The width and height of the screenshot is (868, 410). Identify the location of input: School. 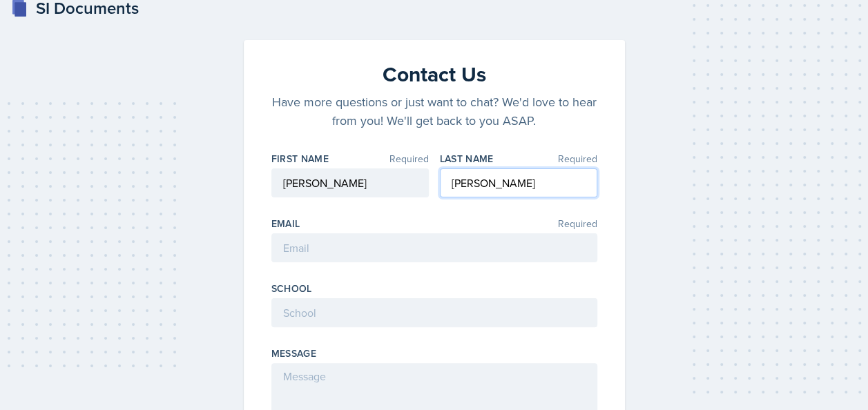
(434, 312).